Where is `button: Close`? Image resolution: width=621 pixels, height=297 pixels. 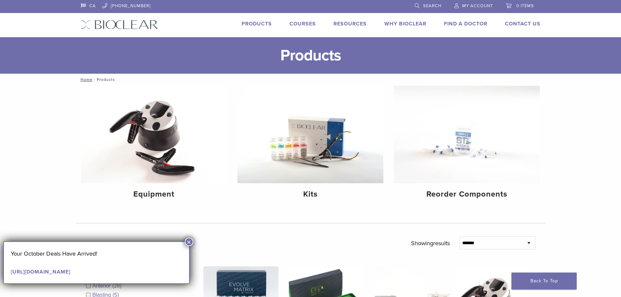 button: Close is located at coordinates (189, 242).